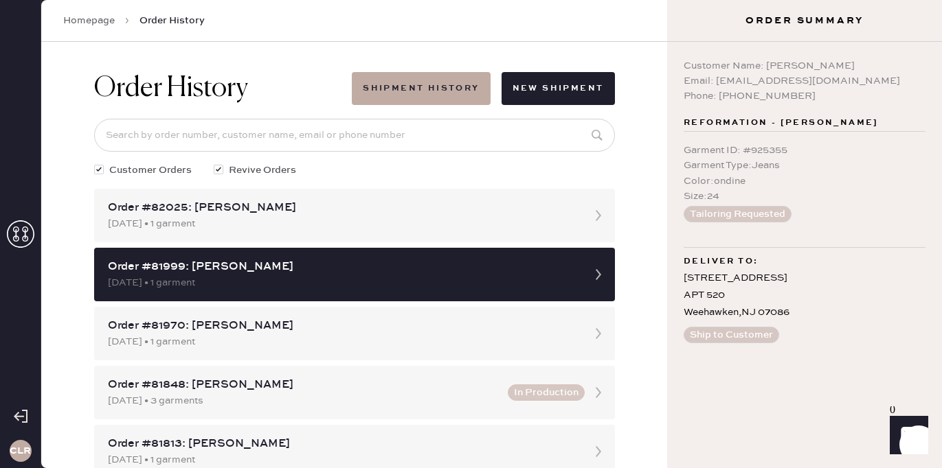 Image resolution: width=942 pixels, height=468 pixels. What do you see at coordinates (20, 451) in the screenshot?
I see `h3: CLR` at bounding box center [20, 451].